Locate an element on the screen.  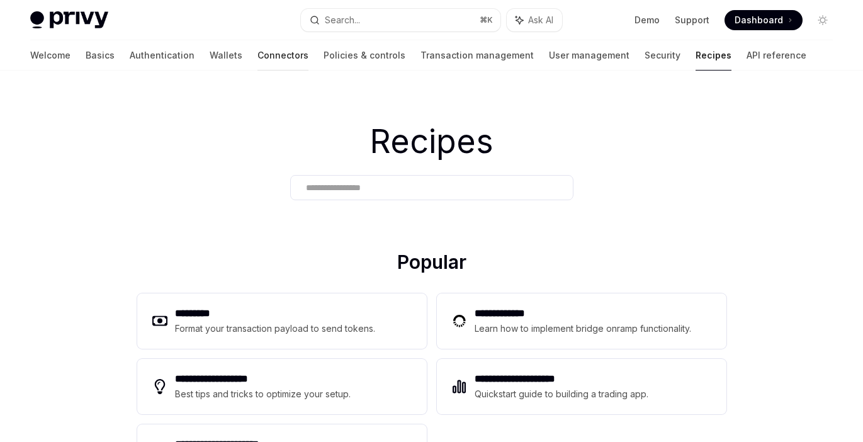
a: Welcome is located at coordinates (50, 55).